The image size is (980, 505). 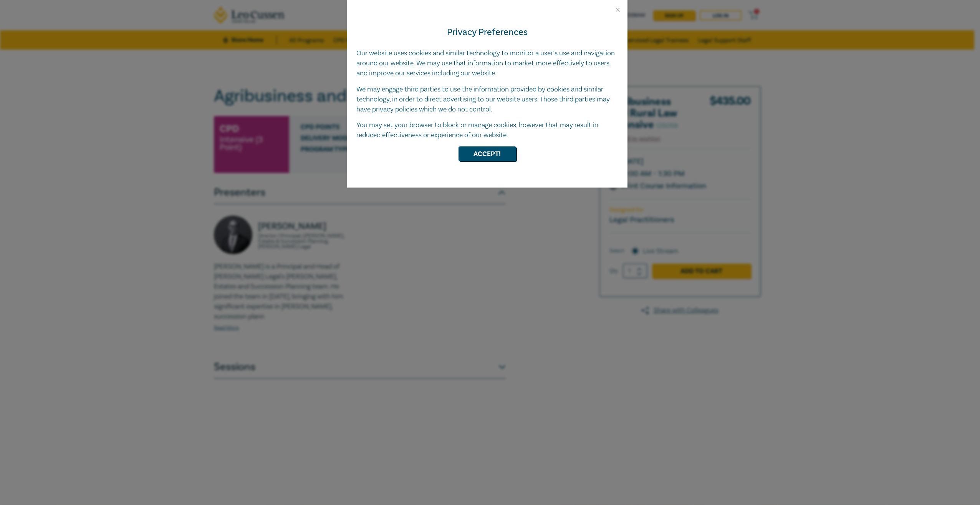 What do you see at coordinates (488, 64) in the screenshot?
I see `p: Our website uses cookies and similar technology to monitor a user’s use and navigation around our...` at bounding box center [488, 64].